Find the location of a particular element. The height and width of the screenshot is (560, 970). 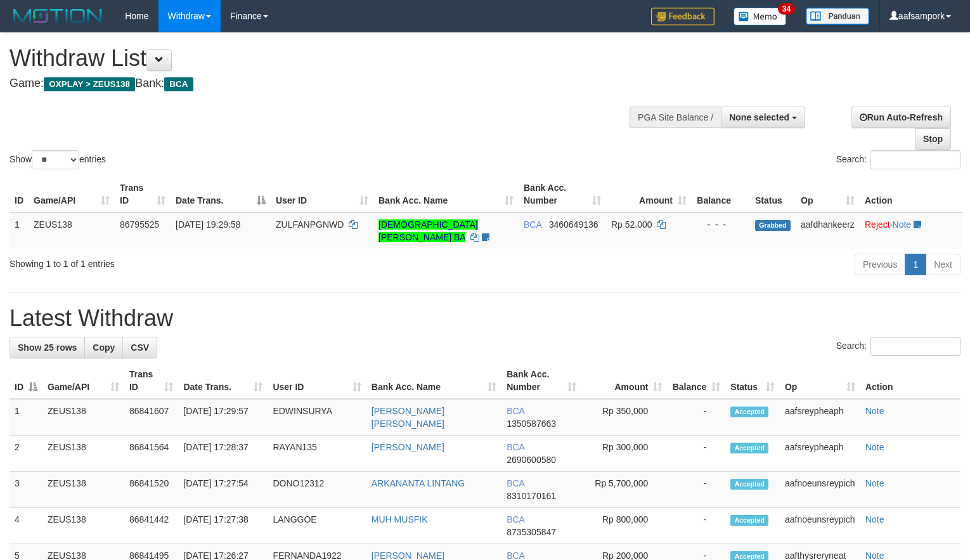

th: Date Trans.: activate to sort column descending is located at coordinates (220, 194).